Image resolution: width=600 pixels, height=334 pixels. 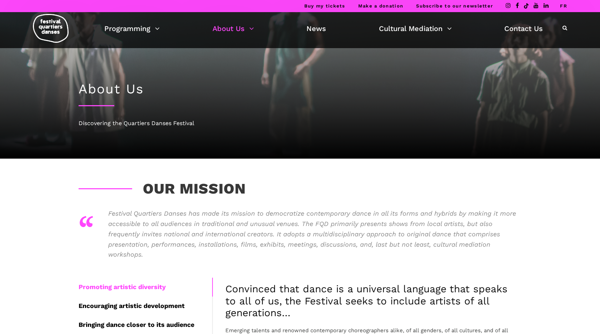 What do you see at coordinates (51, 28) in the screenshot?
I see `img: logo-fqd-med` at bounding box center [51, 28].